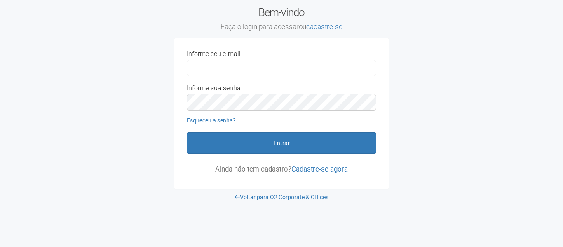  What do you see at coordinates (213, 88) in the screenshot?
I see `label: Informe sua senha` at bounding box center [213, 88].